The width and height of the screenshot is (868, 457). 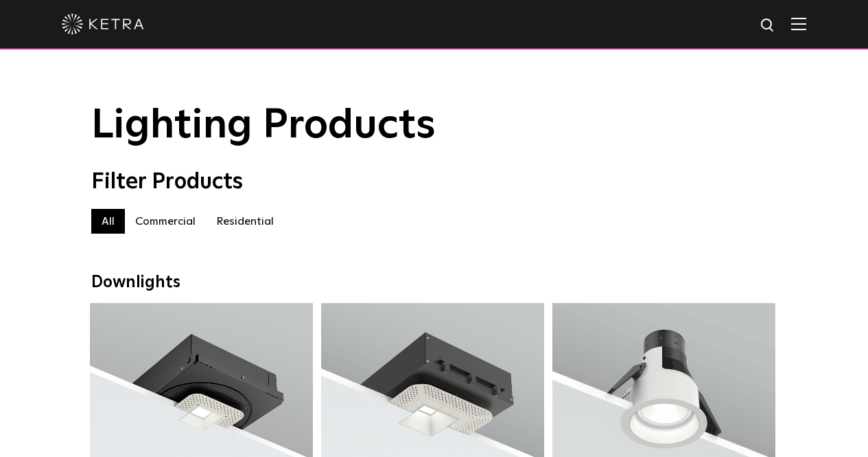 I want to click on div: Filter Products, so click(x=434, y=182).